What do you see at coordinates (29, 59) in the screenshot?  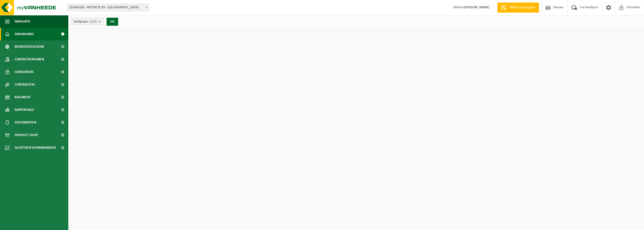 I see `span: Contactpersonen` at bounding box center [29, 59].